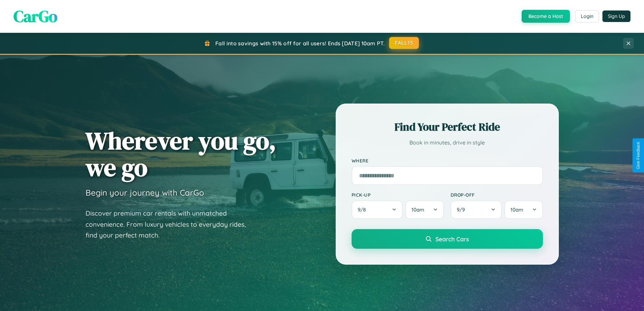  Describe the element at coordinates (476, 209) in the screenshot. I see `button: 9/9` at that location.